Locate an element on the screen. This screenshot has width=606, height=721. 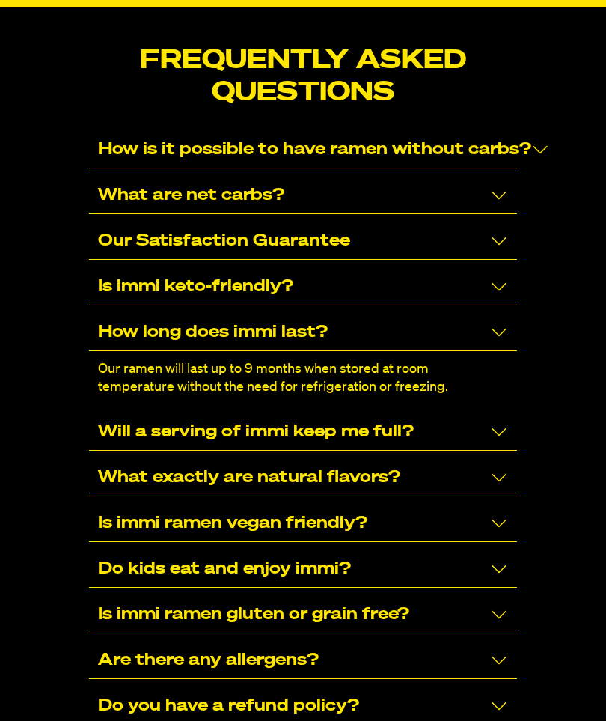
p: How is it possible to have ramen without carbs? is located at coordinates (314, 150).